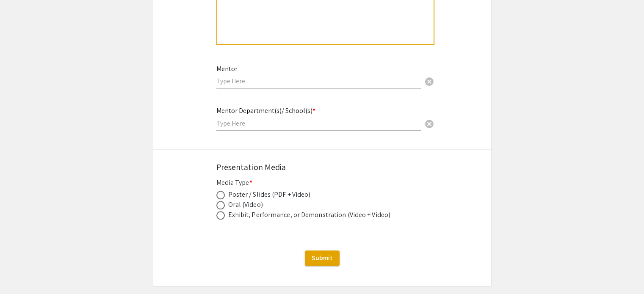  I want to click on div: Presentation Media, so click(322, 167).